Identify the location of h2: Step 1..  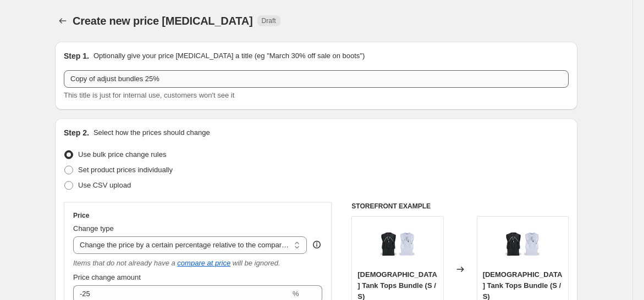
(77, 56).